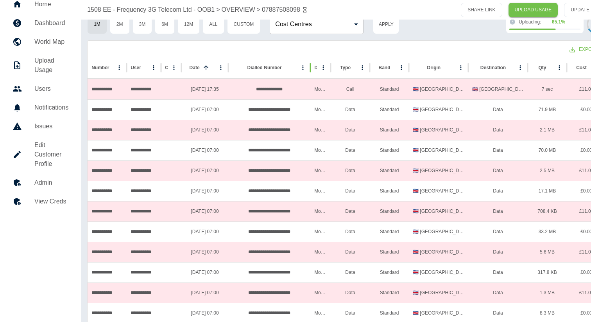  What do you see at coordinates (281, 10) in the screenshot?
I see `a: 07887508098` at bounding box center [281, 10].